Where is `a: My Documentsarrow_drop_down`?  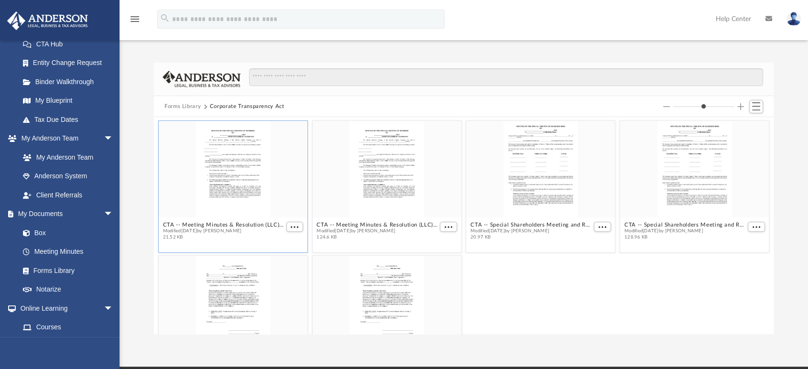 a: My Documentsarrow_drop_down is located at coordinates (65, 214).